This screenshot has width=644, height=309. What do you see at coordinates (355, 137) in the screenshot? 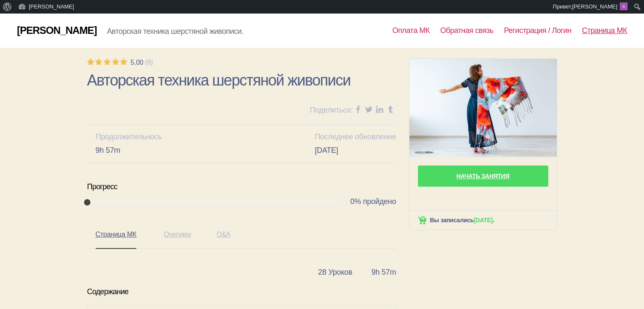
I see `span: Последнее обновление` at bounding box center [355, 137].